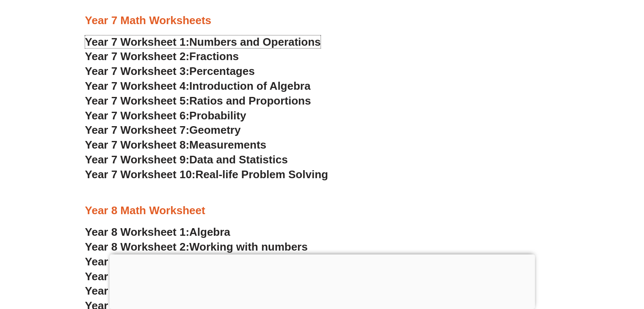  Describe the element at coordinates (137, 232) in the screenshot. I see `span: Year 8 Worksheet 1:` at that location.